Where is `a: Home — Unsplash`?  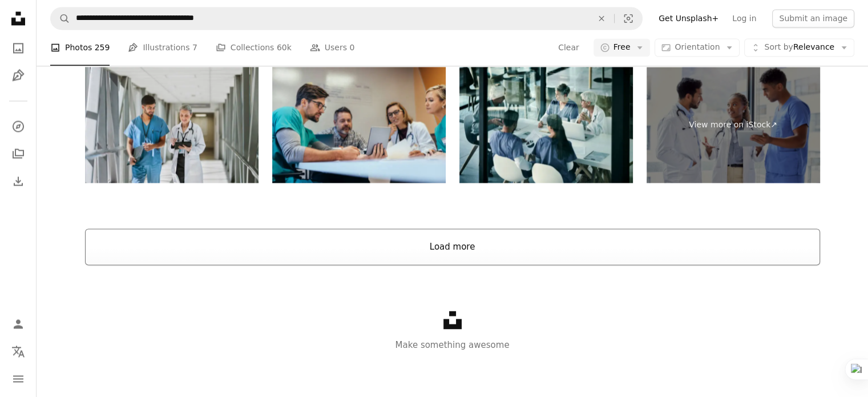
a: Home — Unsplash is located at coordinates (18, 19).